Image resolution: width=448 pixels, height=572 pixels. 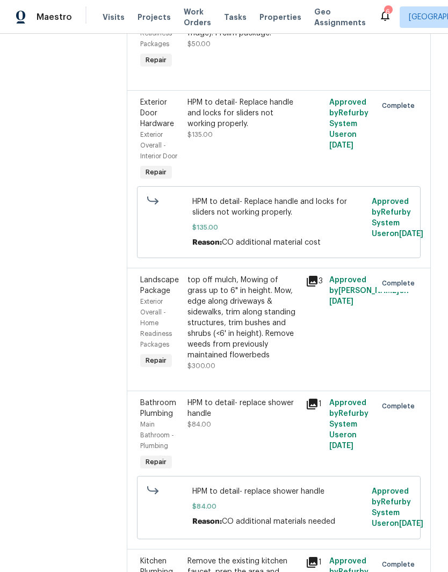 I want to click on div: 6, so click(x=387, y=12).